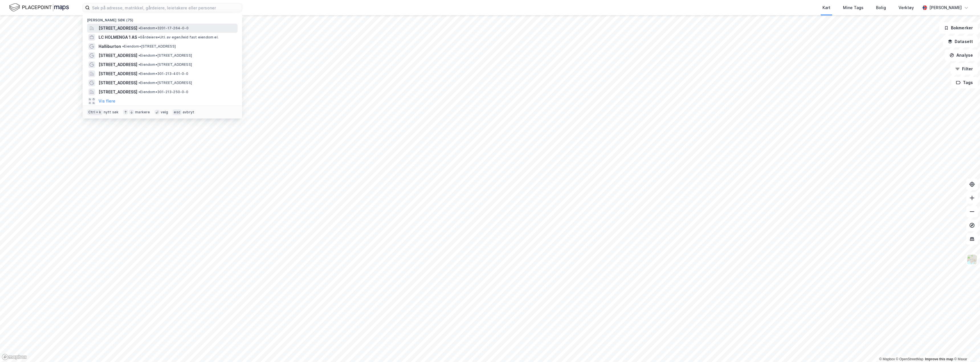 This screenshot has width=980, height=362. Describe the element at coordinates (163, 28) in the screenshot. I see `span: Eiendom • 3201-17-264-0-0` at that location.